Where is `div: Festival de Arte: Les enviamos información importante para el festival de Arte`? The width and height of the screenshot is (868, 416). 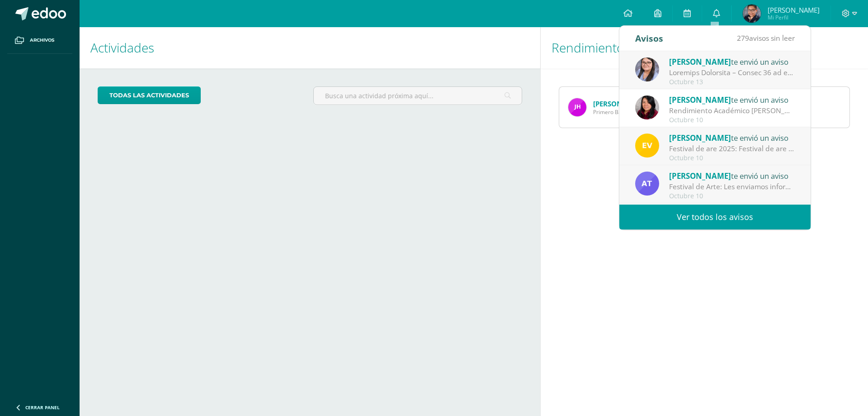 div: Festival de Arte: Les enviamos información importante para el festival de Arte is located at coordinates (732, 187).